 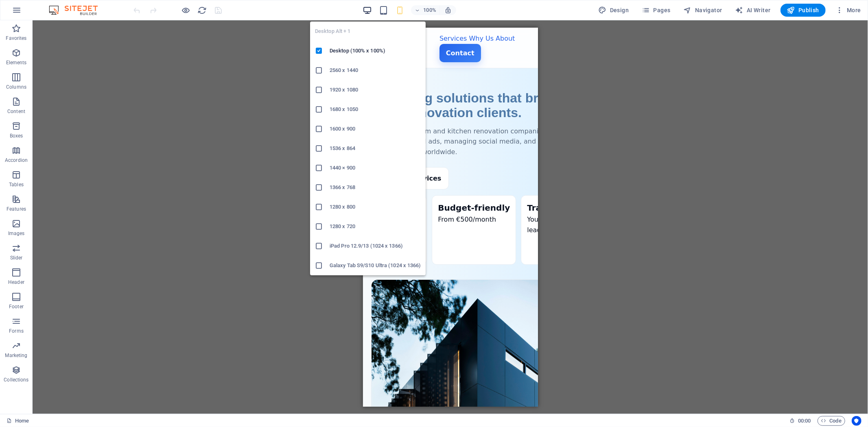 What do you see at coordinates (104, 192) in the screenshot?
I see `span: From €500/month` at bounding box center [104, 192].